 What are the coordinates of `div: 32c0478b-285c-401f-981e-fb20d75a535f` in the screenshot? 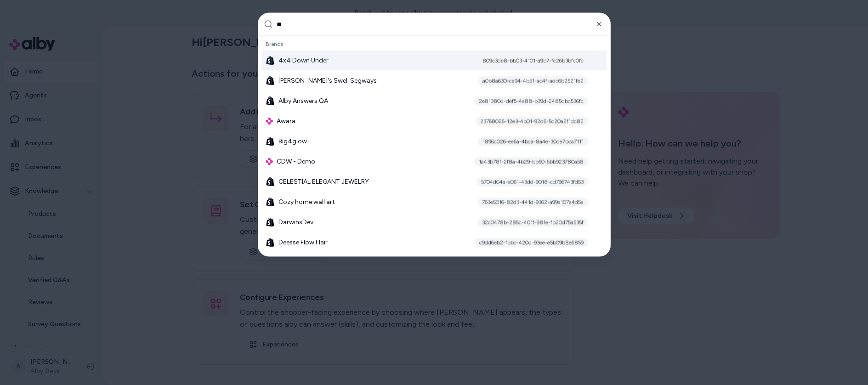 It's located at (533, 222).